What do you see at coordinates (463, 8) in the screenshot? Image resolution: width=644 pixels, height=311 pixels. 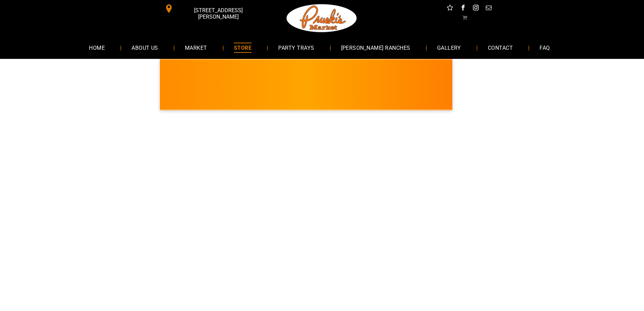 I see `a: facebook` at bounding box center [463, 8].